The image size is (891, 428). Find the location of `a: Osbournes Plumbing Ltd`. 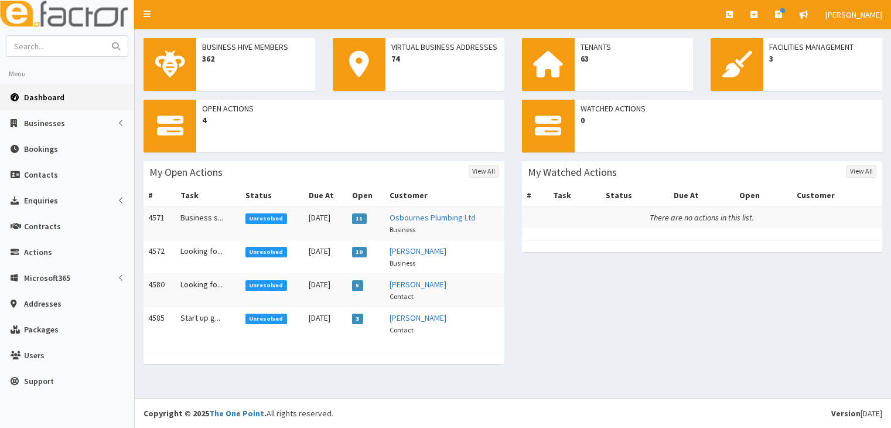

a: Osbournes Plumbing Ltd is located at coordinates (432, 217).